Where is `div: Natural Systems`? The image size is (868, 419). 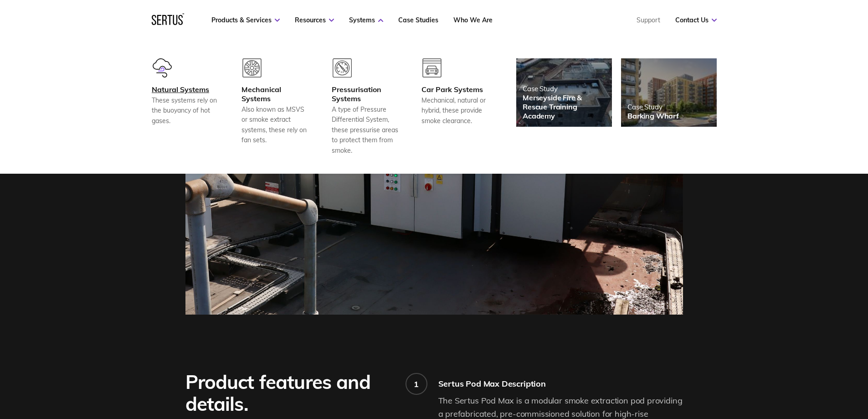 div: Natural Systems is located at coordinates (186, 89).